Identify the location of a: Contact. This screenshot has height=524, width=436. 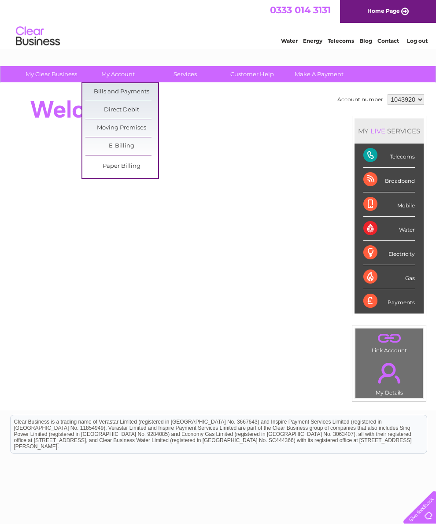
(388, 40).